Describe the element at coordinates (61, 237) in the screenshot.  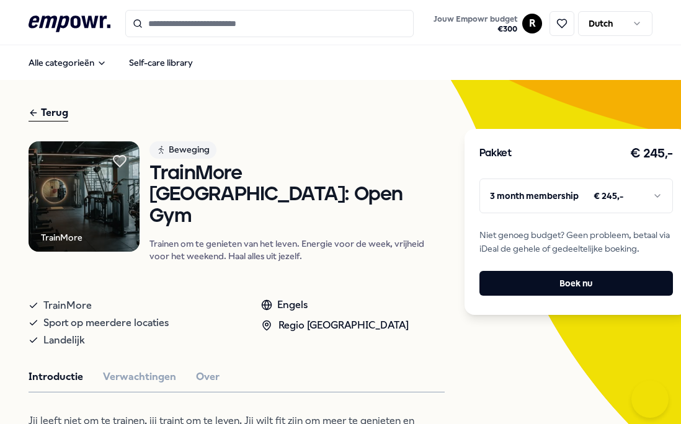
I see `div: TrainMore` at that location.